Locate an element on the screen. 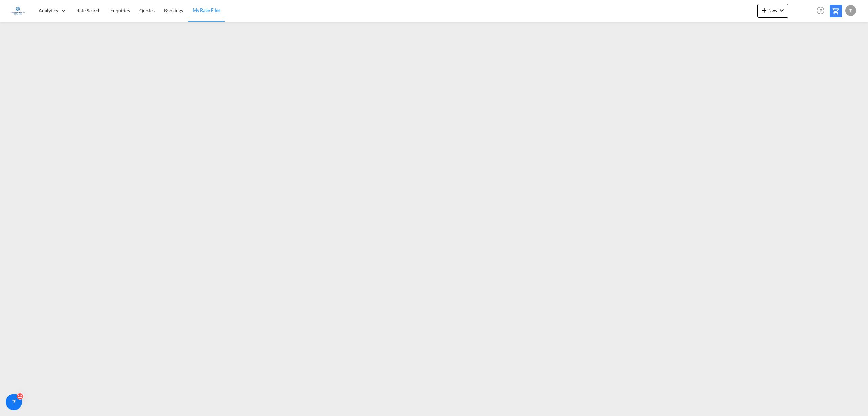  span: Enquiries is located at coordinates (120, 10).